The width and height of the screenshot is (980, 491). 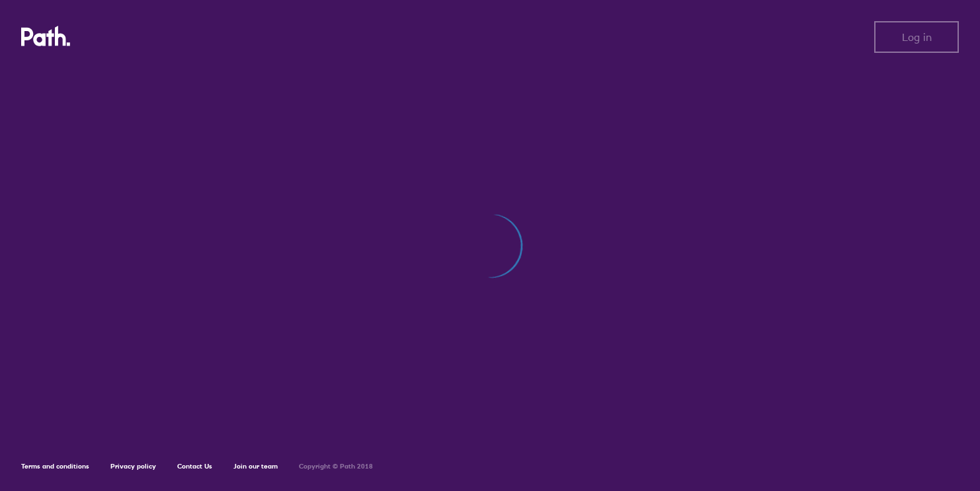 What do you see at coordinates (916, 37) in the screenshot?
I see `button: Log in` at bounding box center [916, 37].